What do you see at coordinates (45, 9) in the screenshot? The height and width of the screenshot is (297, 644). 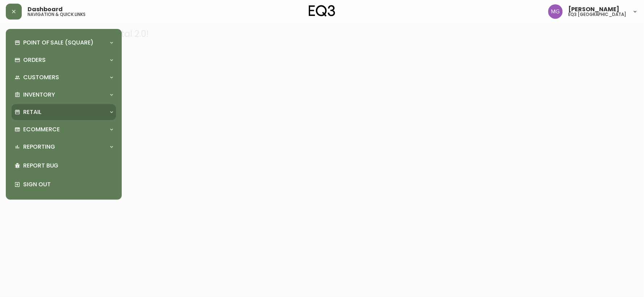 I see `span: Dashboard` at bounding box center [45, 9].